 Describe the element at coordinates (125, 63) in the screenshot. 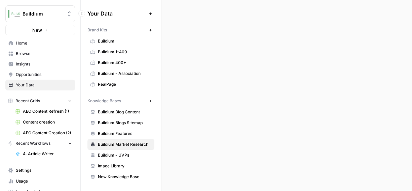

I see `span: Buildium 400+` at that location.